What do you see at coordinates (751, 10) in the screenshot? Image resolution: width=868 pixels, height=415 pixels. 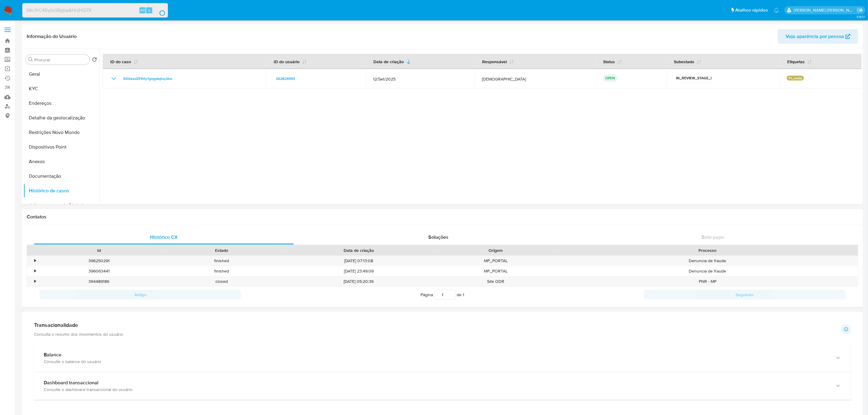 I see `span: Atalhos rápidos` at bounding box center [751, 10].